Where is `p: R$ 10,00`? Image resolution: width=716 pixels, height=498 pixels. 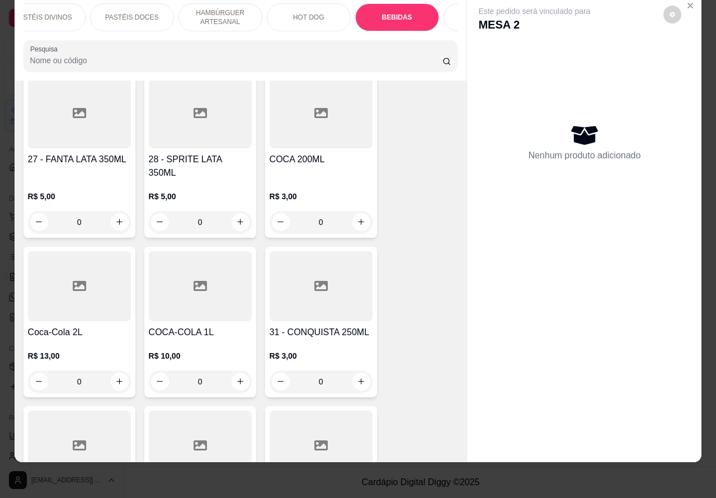 p: R$ 10,00 is located at coordinates (200, 356).